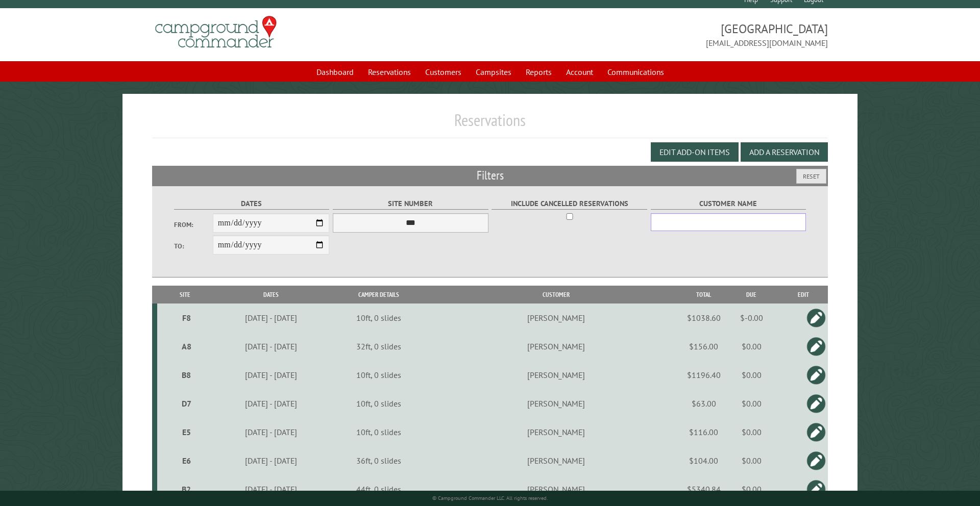 The image size is (980, 506). Describe the element at coordinates (490, 124) in the screenshot. I see `h1: Reservations` at that location.